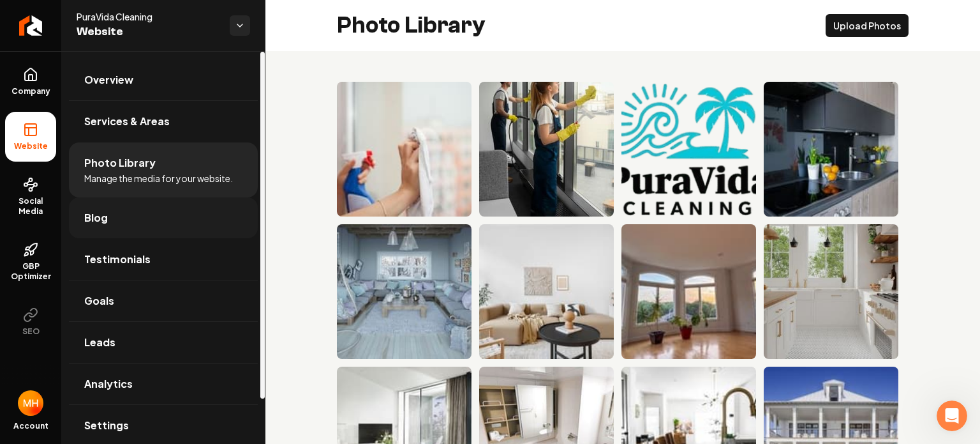 This screenshot has width=980, height=444. Describe the element at coordinates (30, 272) in the screenshot. I see `span: GBP Optimizer` at that location.